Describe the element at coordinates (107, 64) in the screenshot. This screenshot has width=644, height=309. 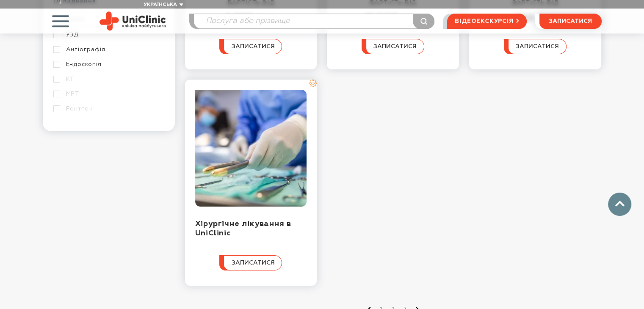
I see `a: Ендоскопія` at that location.